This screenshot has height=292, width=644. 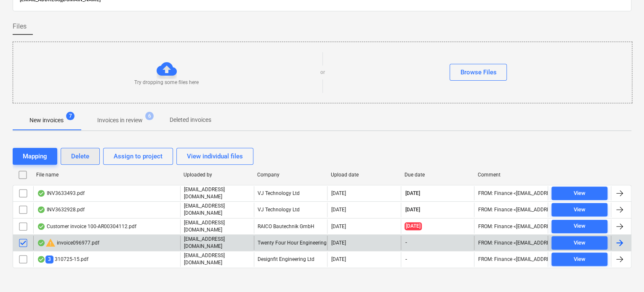 What do you see at coordinates (80, 157) in the screenshot?
I see `div: Delete` at bounding box center [80, 157].